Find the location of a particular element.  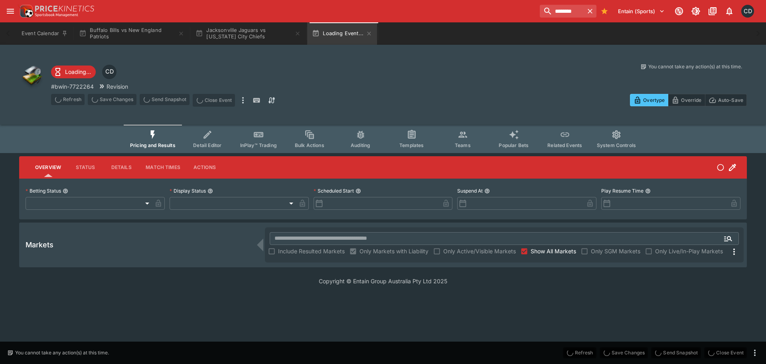

p: Display Status is located at coordinates (188, 190).